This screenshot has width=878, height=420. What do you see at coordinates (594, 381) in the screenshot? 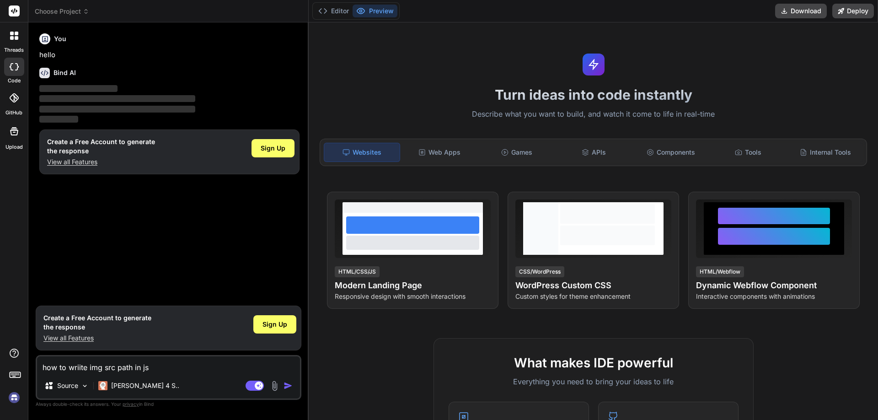
I see `p: Everything you need to bring your ideas to life` at bounding box center [594, 381].